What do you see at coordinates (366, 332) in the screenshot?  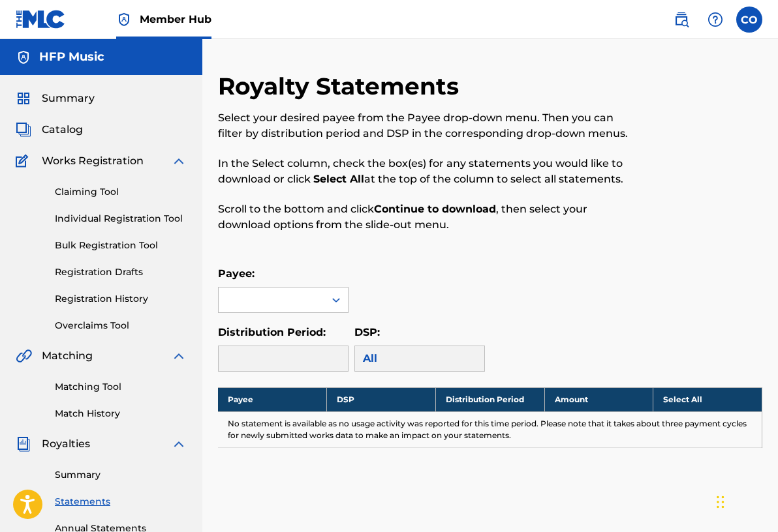 I see `label: DSP:` at bounding box center [366, 332].